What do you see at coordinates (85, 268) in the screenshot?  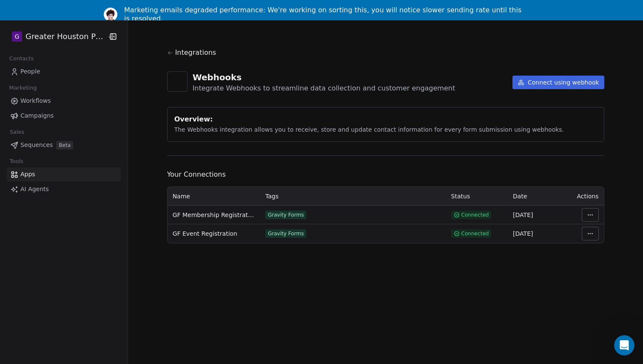 I see `textarea: Message…` at bounding box center [85, 268].